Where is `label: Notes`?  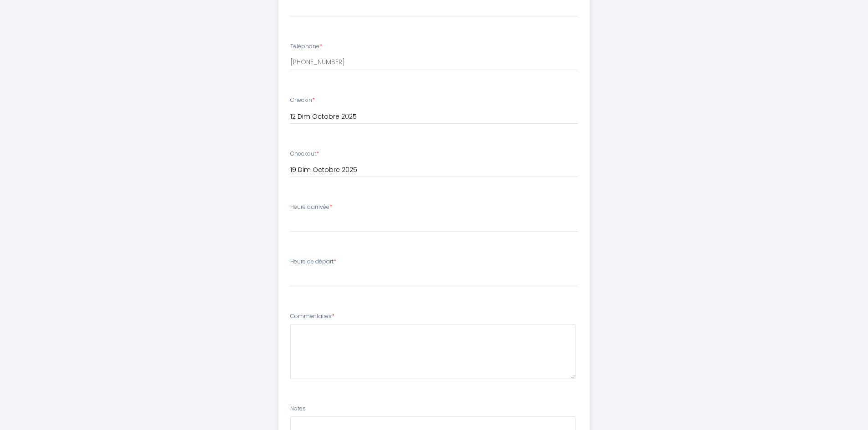
label: Notes is located at coordinates (298, 409).